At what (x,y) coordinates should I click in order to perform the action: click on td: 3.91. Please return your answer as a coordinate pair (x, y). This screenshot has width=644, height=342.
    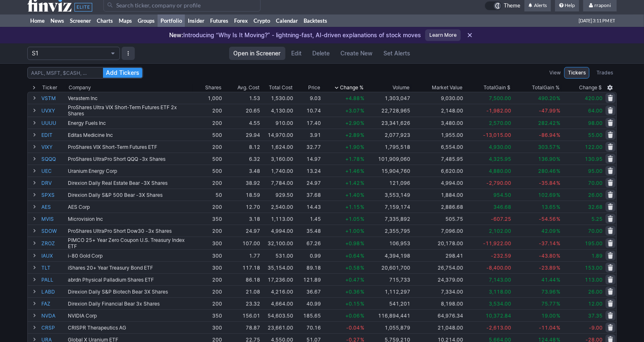
    Looking at the image, I should click on (308, 135).